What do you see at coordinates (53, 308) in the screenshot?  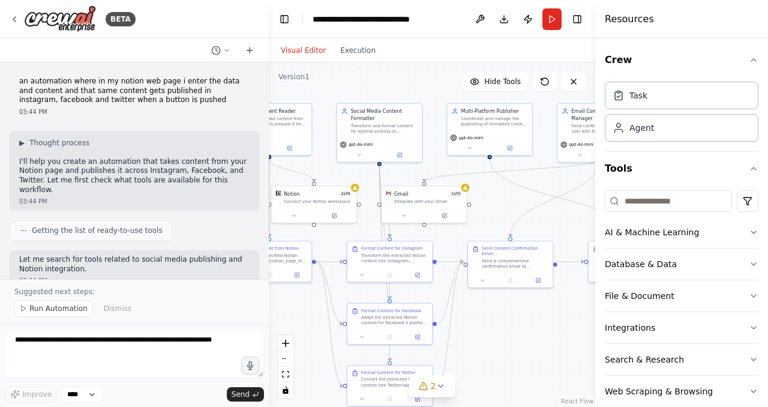 I see `button: Run Automation` at bounding box center [53, 308].